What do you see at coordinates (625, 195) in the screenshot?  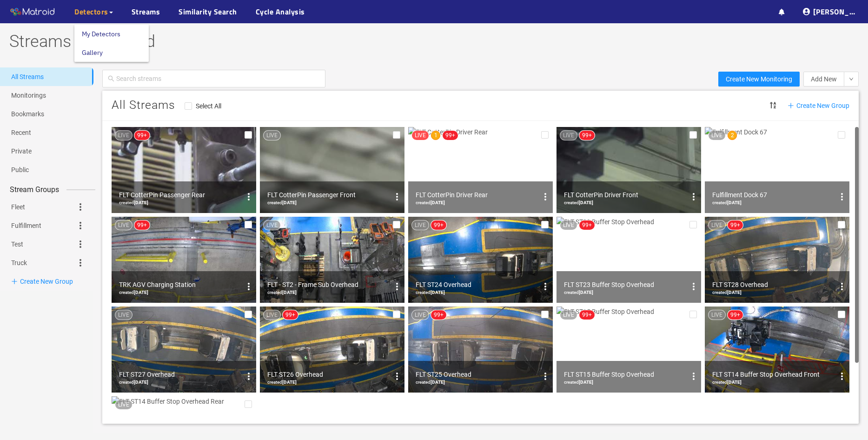 I see `div: FLT CotterPin Driver Front` at bounding box center [625, 195].